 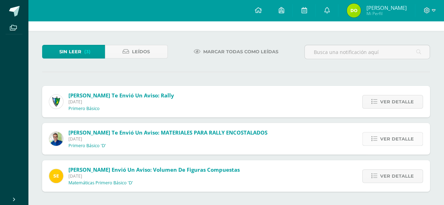 What do you see at coordinates (87, 146) in the screenshot?
I see `p: Primero Básico 'D'` at bounding box center [87, 146].